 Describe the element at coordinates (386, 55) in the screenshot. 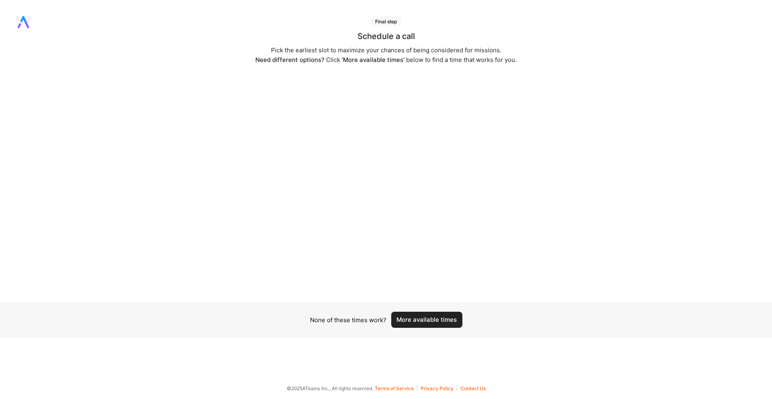

I see `div: Pick the earliest slot to maximize your chances of being considered for missions. Click below to ...` at that location.